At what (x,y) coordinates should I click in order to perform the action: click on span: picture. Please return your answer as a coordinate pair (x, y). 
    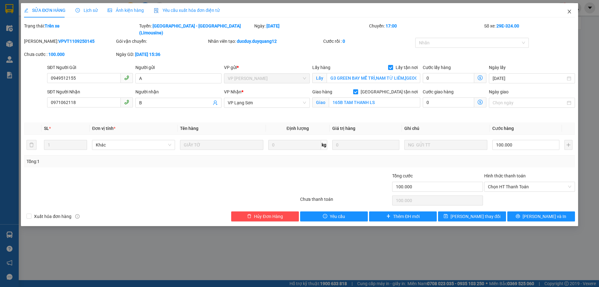
    Looking at the image, I should click on (110, 10).